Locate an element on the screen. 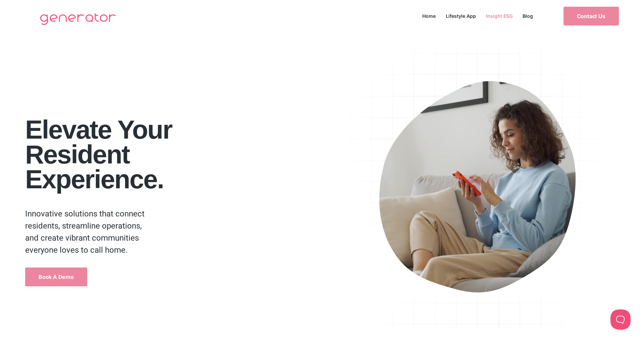 The width and height of the screenshot is (644, 343). span: Contact Us is located at coordinates (591, 16).